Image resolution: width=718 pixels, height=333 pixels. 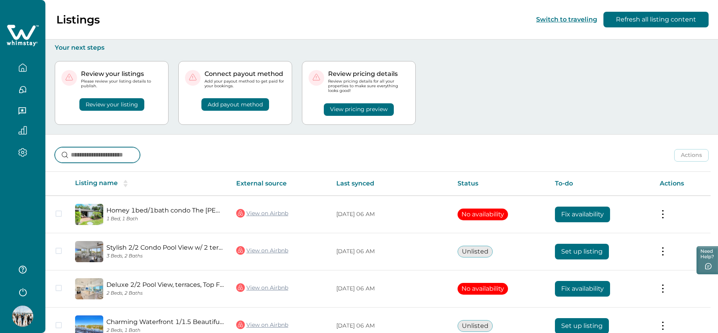 I want to click on a: Charming Waterfront 1/1.5 Beautiful Sunsets!, so click(x=165, y=321).